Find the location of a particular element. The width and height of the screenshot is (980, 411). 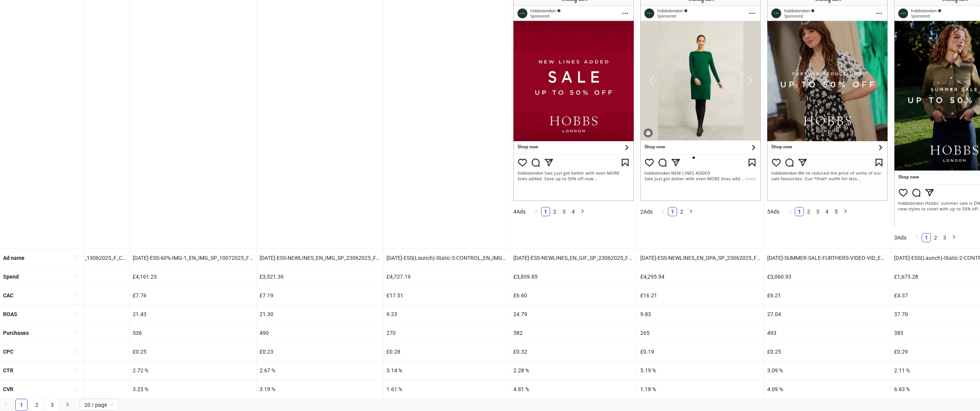

div: 3.14 % is located at coordinates (446, 371).